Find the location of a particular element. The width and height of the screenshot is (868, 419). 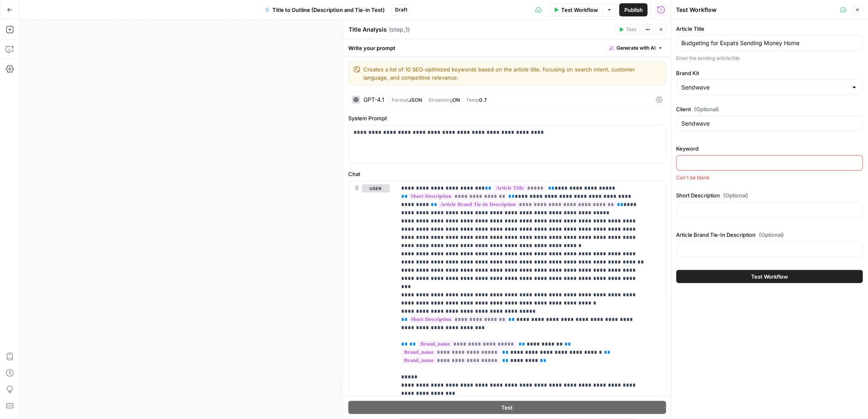

label: Short Description is located at coordinates (770, 195).